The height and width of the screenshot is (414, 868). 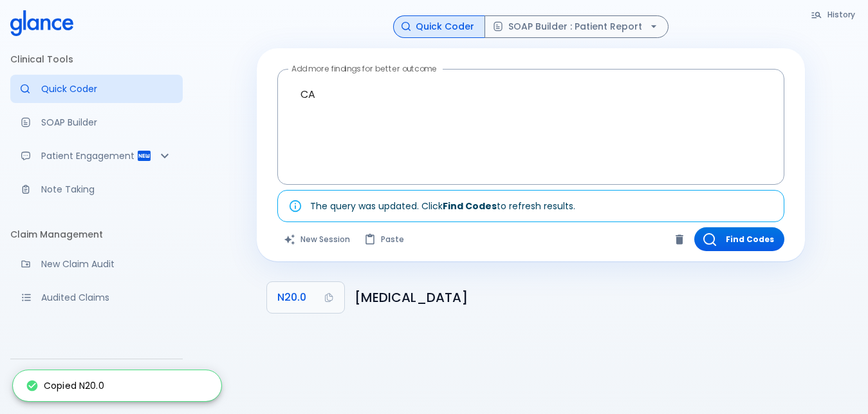 What do you see at coordinates (96, 189) in the screenshot?
I see `a: Advanced note-taking` at bounding box center [96, 189].